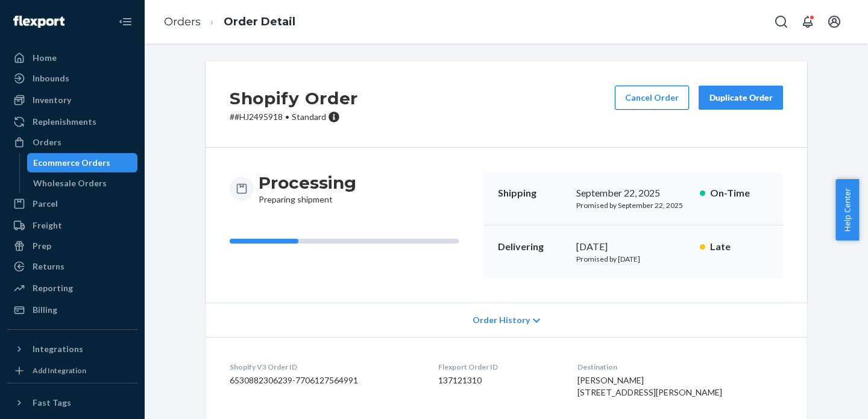 Image resolution: width=868 pixels, height=419 pixels. I want to click on p: Shipping, so click(532, 193).